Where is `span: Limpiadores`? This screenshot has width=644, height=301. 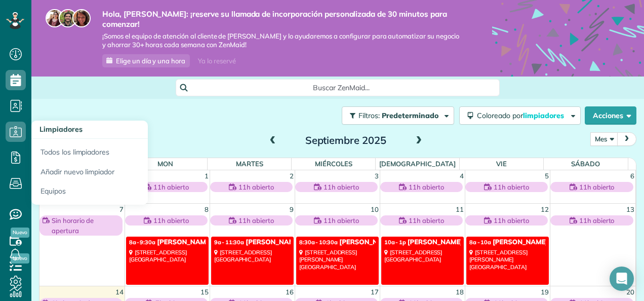 span: Limpiadores is located at coordinates (61, 129).